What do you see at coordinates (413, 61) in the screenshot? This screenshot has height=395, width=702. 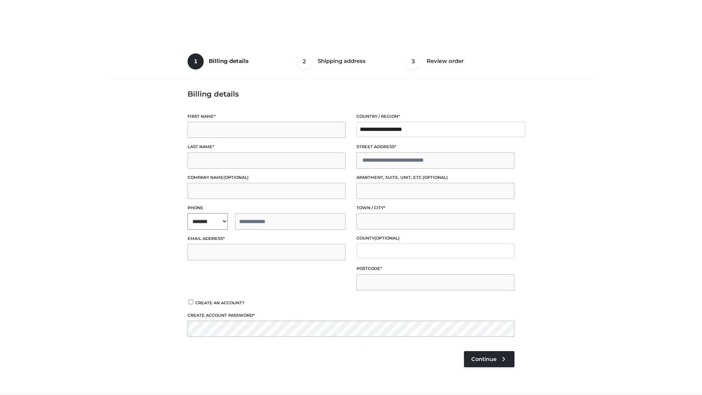 I see `span: 3` at bounding box center [413, 61].